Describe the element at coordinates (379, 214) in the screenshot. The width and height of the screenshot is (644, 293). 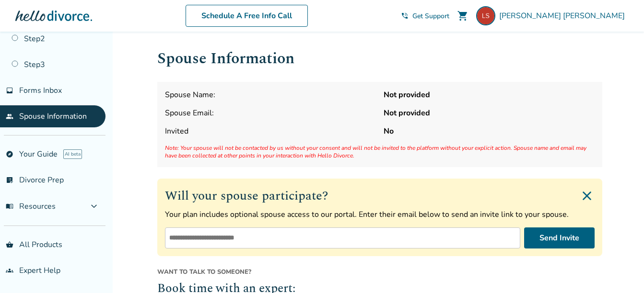
I see `p: Your plan includes optional spouse access to our portal. Enter their email below to send an invit...` at that location.